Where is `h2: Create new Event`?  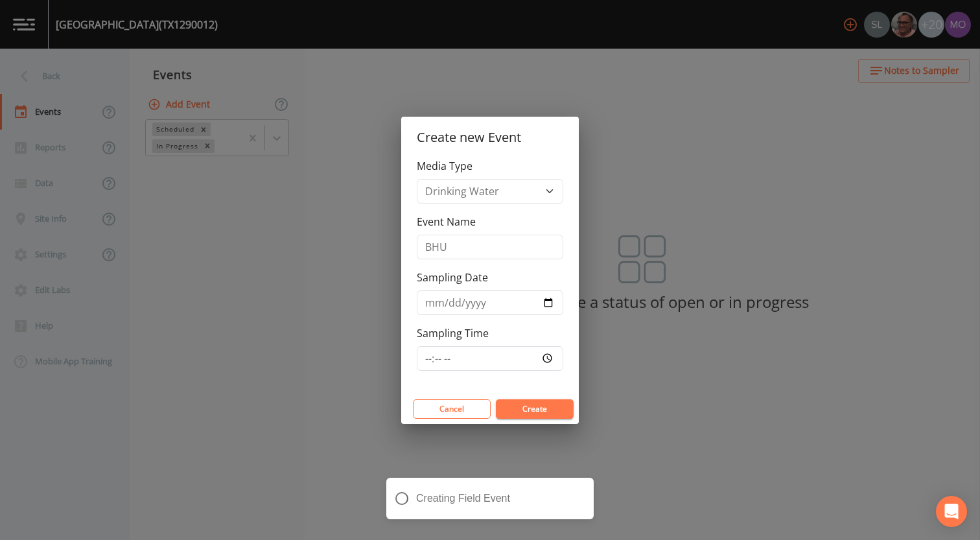
h2: Create new Event is located at coordinates (490, 137).